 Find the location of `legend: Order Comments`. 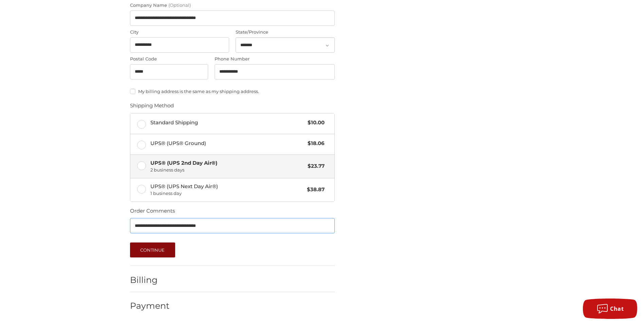

legend: Order Comments is located at coordinates (152, 212).